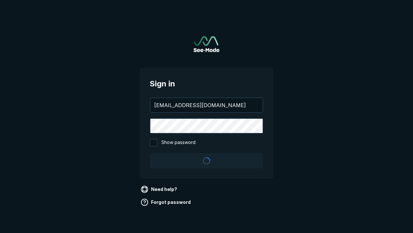  I want to click on a: Need help?, so click(160, 189).